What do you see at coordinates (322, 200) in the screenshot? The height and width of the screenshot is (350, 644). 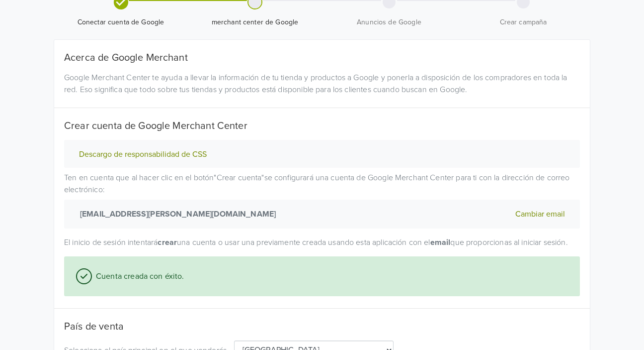 I see `p: Ten en cuenta que al hacer clic en el botón " Crear cuenta " se configurará una cuenta de Google ...` at bounding box center [322, 200].